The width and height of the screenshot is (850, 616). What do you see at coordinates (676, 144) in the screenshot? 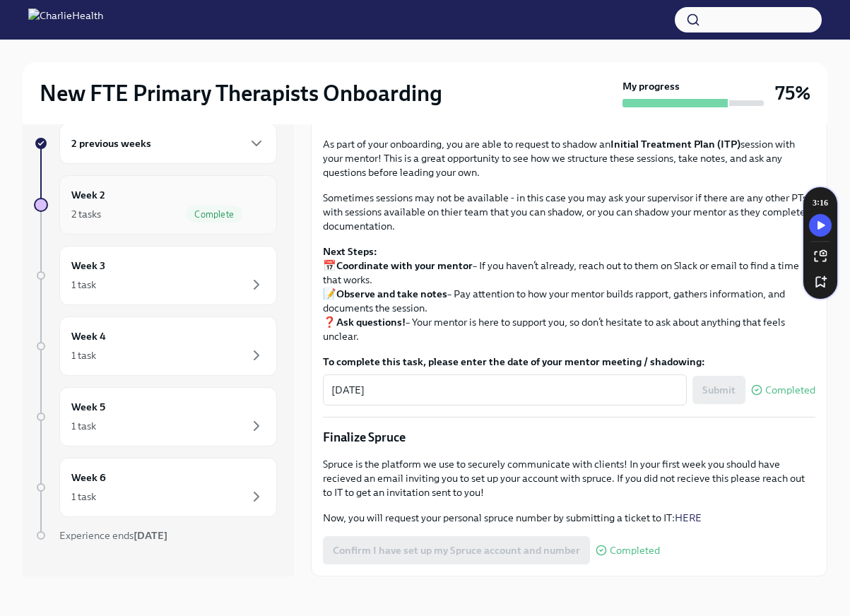
I see `strong: Initial Treatment Plan (ITP)` at bounding box center [676, 144].